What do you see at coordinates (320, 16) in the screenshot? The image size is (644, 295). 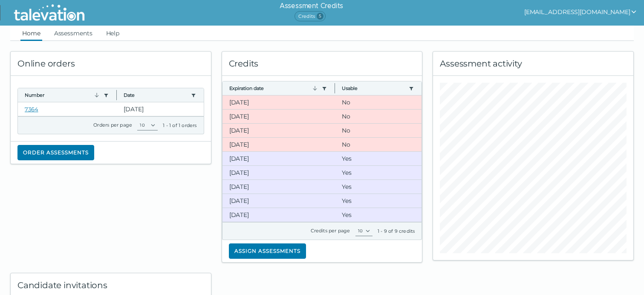 I see `span: 5` at bounding box center [320, 16].